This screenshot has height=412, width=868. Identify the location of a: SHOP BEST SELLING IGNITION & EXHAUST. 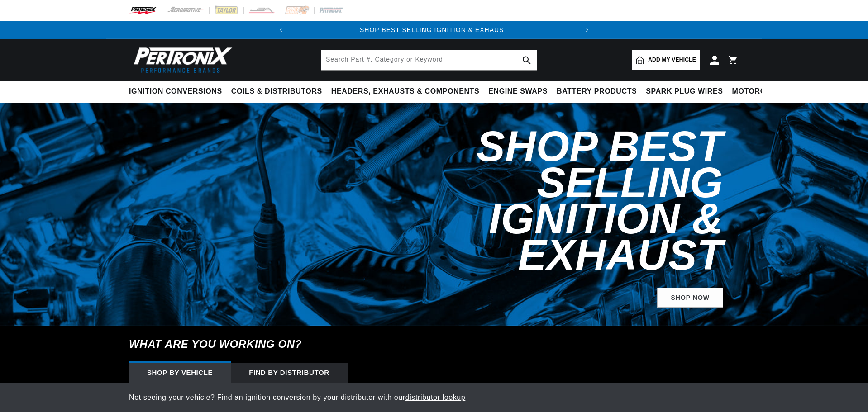
(434, 30).